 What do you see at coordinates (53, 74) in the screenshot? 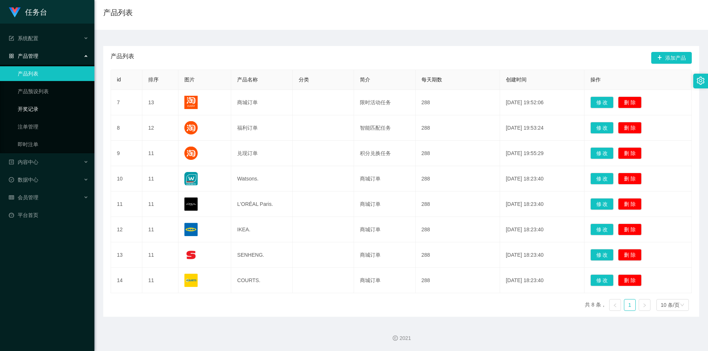
I see `a: 产品列表` at bounding box center [53, 74].